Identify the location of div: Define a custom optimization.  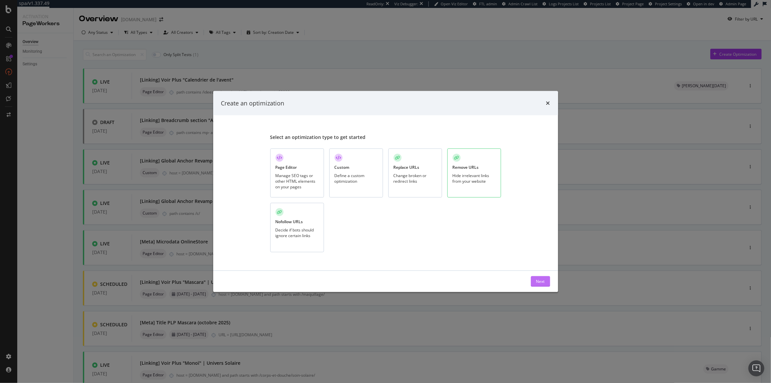
(356, 178).